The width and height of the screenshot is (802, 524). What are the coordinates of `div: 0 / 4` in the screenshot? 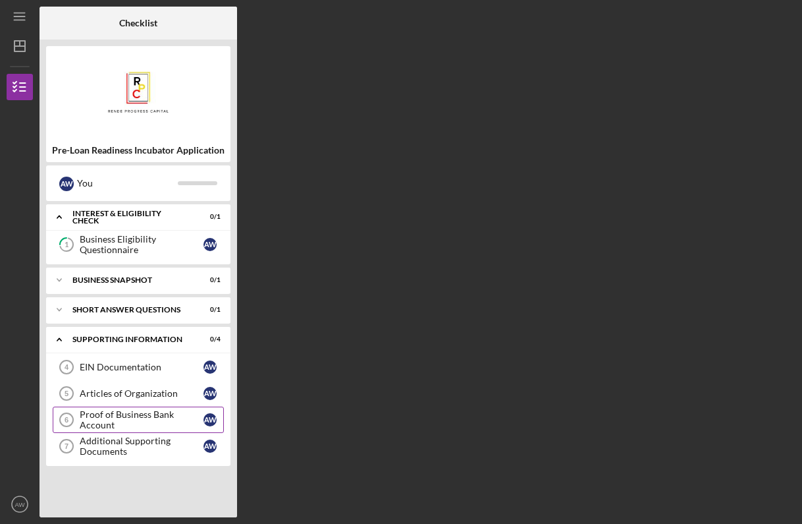 It's located at (209, 339).